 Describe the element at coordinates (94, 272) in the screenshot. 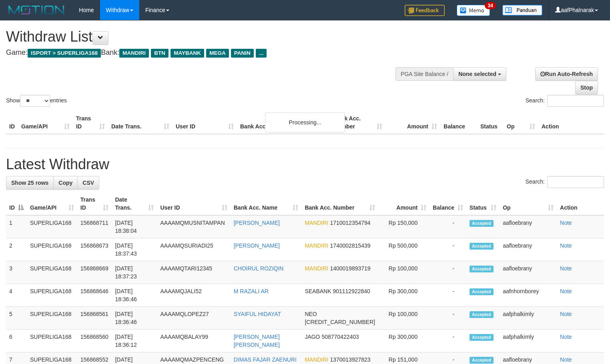

I see `td: 156868669` at that location.